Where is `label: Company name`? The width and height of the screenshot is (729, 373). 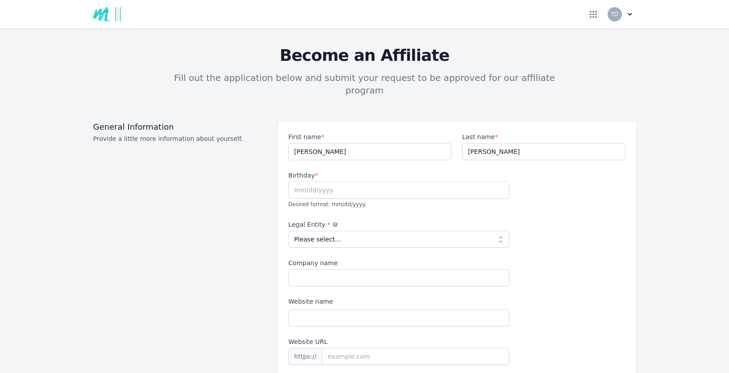 label: Company name is located at coordinates (399, 263).